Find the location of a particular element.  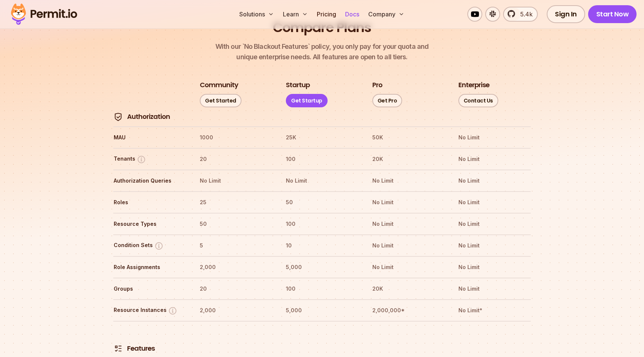

h2: Compare Plans is located at coordinates (322, 28).